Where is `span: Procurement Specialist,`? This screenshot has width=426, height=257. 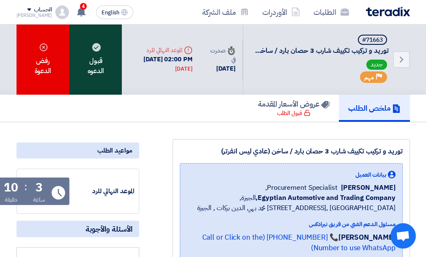
span: Procurement Specialist, is located at coordinates (301, 188).